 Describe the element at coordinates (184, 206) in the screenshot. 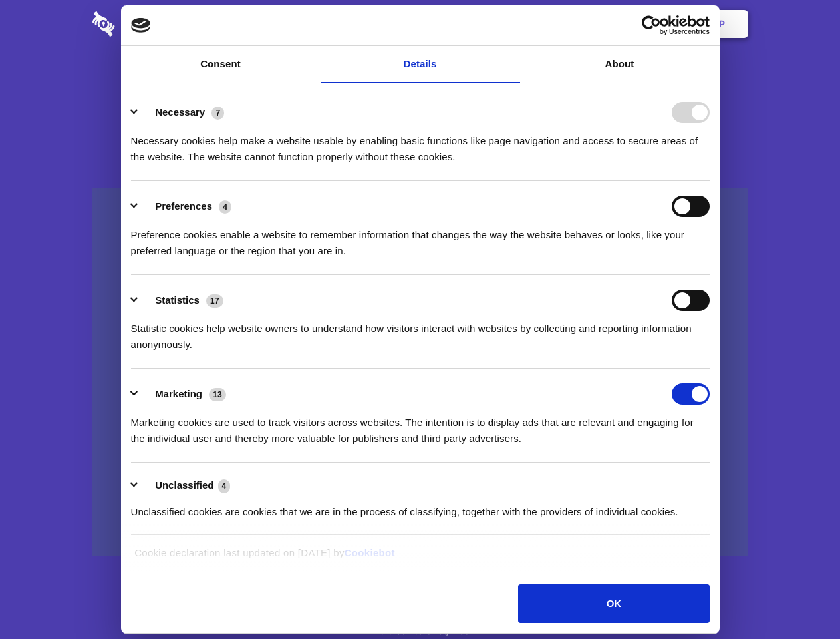

I see `label: Preferences` at that location.